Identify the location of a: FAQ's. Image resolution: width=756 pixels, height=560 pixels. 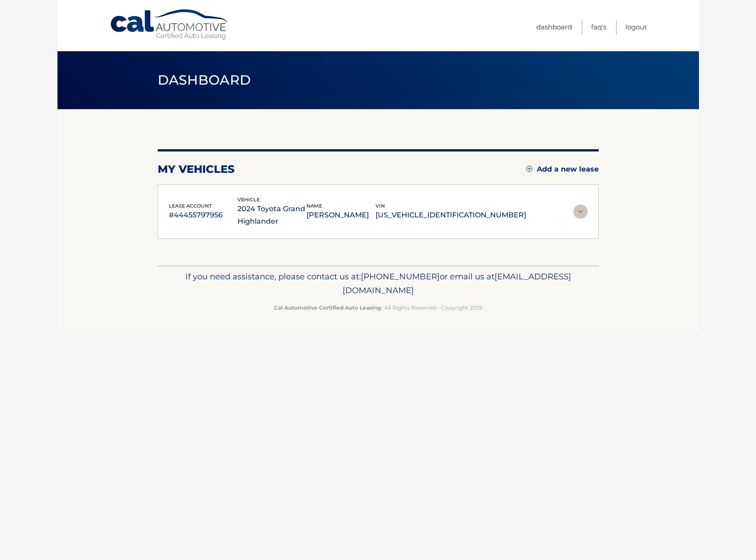
(598, 27).